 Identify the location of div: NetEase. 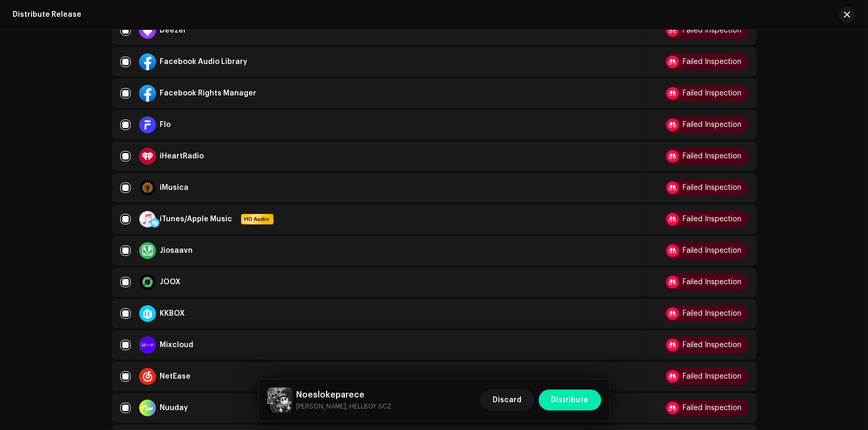
(176, 377).